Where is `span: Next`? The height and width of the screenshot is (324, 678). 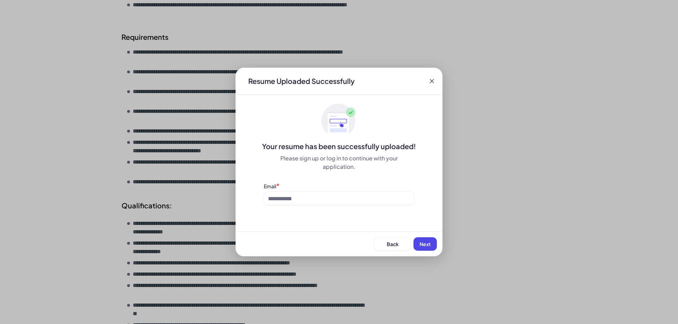 span: Next is located at coordinates (425, 244).